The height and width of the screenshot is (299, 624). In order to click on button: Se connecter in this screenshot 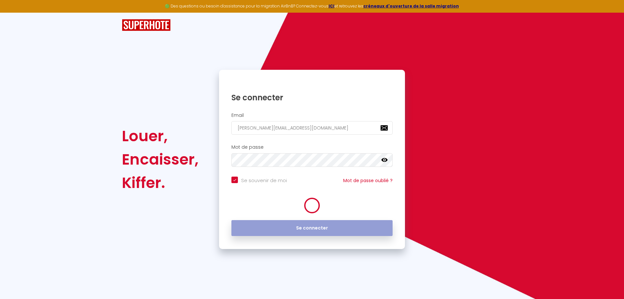, I will do `click(312, 228)`.